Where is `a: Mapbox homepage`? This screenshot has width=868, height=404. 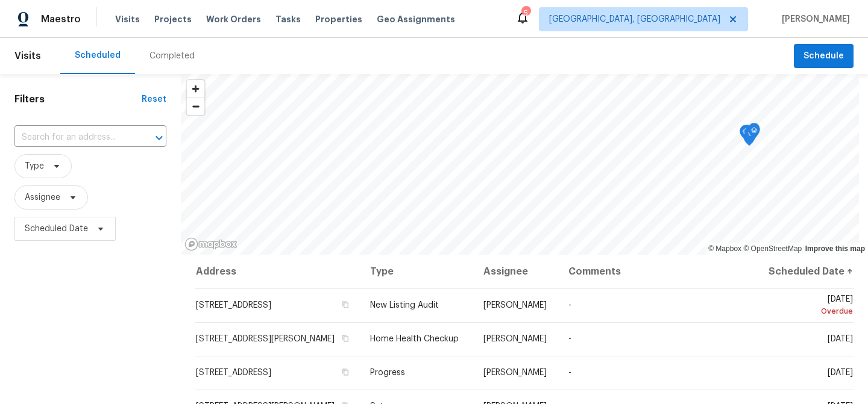 a: Mapbox homepage is located at coordinates (211, 243).